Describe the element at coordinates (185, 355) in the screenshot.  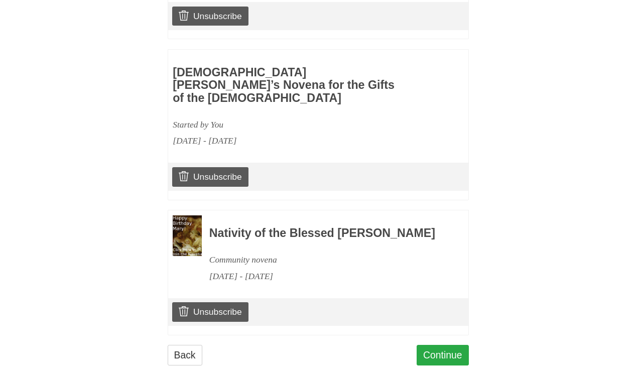
I see `a: Back` at that location.